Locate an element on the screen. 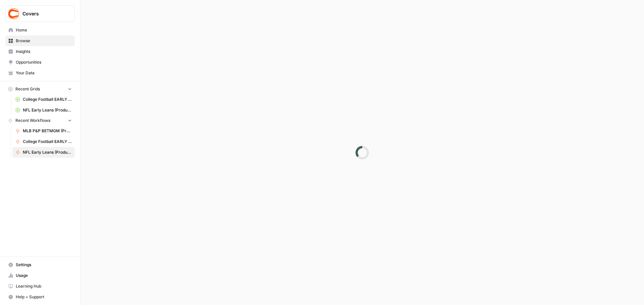 The image size is (644, 305). a: Usage is located at coordinates (40, 276).